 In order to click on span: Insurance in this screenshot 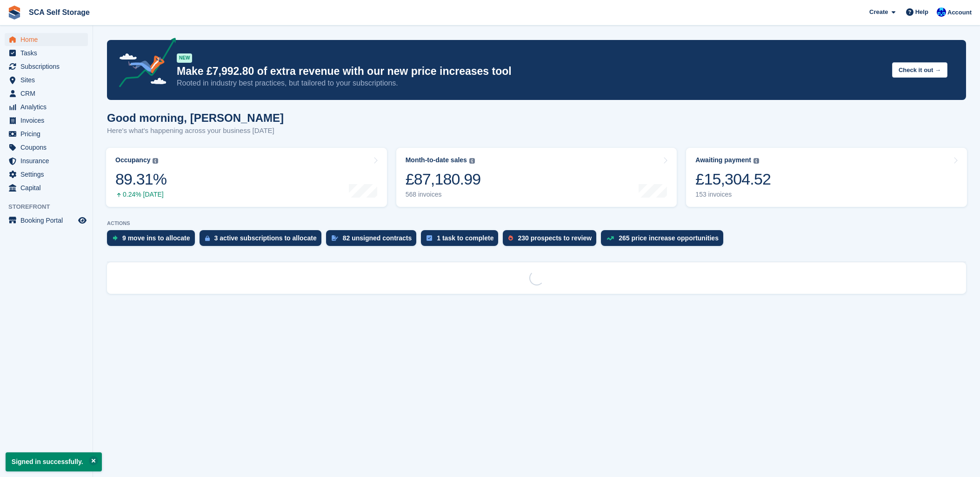, I will do `click(49, 161)`.